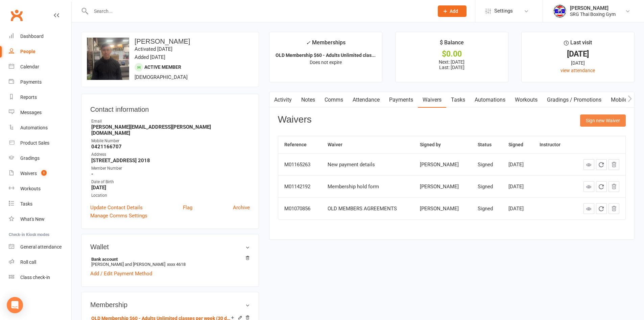  What do you see at coordinates (295, 120) in the screenshot?
I see `h3: Waivers` at bounding box center [295, 120].